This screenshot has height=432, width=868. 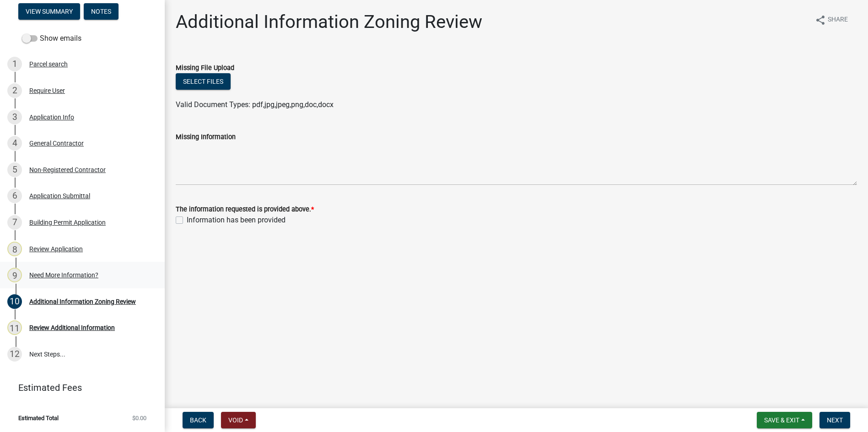 I want to click on wm-modal-confirm: Summary, so click(x=49, y=12).